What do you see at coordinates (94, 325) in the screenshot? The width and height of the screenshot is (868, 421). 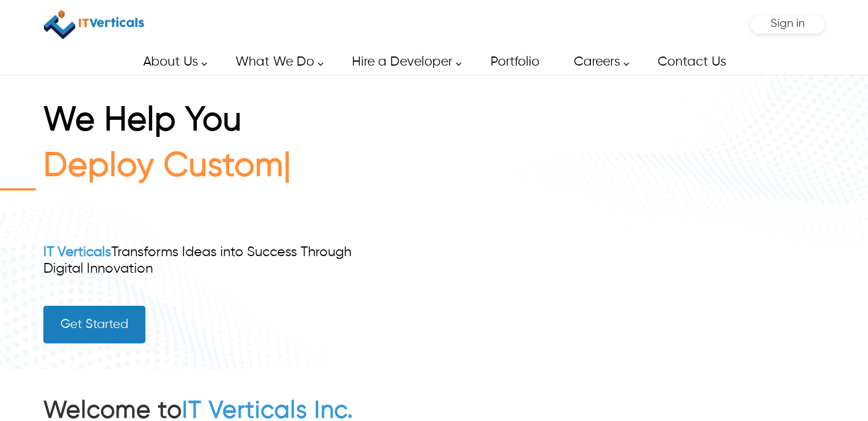 I see `a: Get Started` at bounding box center [94, 325].